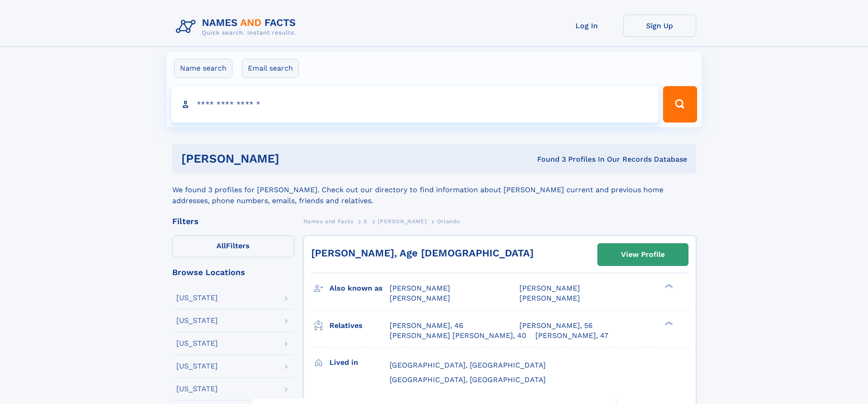  What do you see at coordinates (233, 272) in the screenshot?
I see `div: Browse Locations` at bounding box center [233, 272].